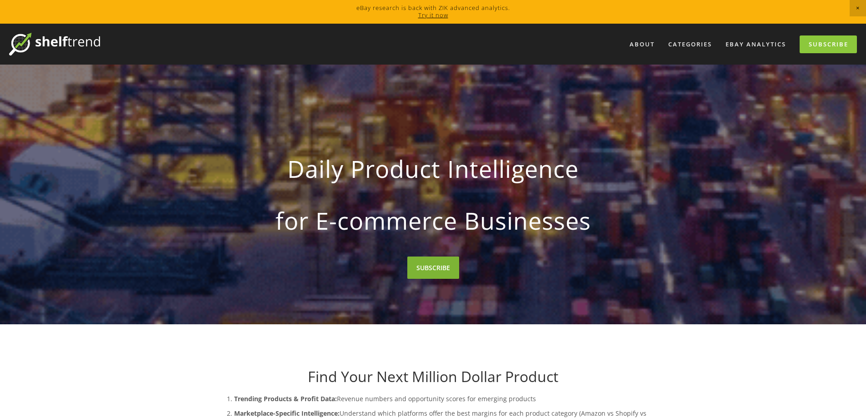 This screenshot has width=866, height=418. Describe the element at coordinates (287, 413) in the screenshot. I see `strong: Marketplace-Specific Intelligence:` at that location.